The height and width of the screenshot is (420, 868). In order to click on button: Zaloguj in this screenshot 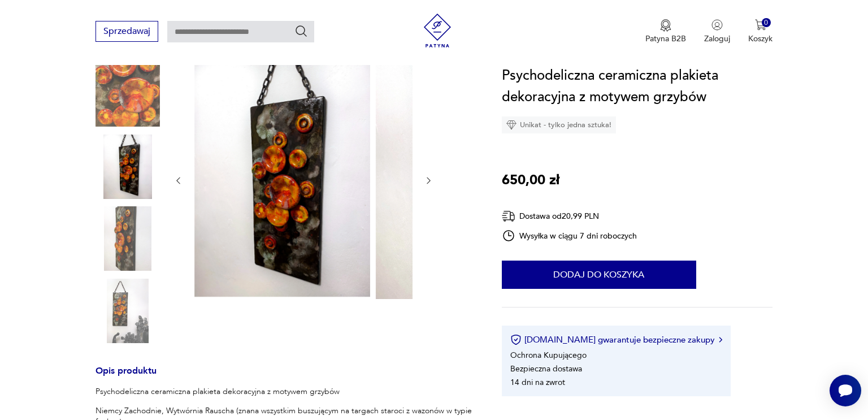, I will do `click(717, 32)`.